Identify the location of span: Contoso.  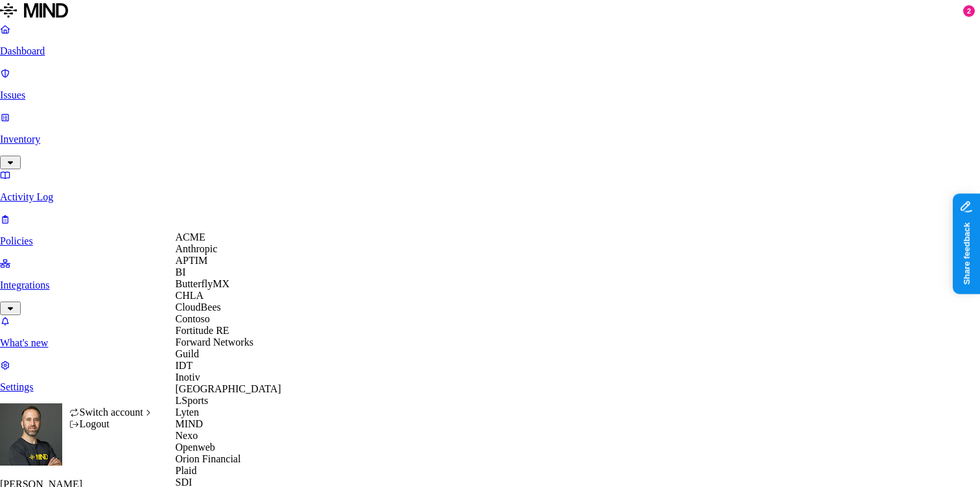
(193, 318).